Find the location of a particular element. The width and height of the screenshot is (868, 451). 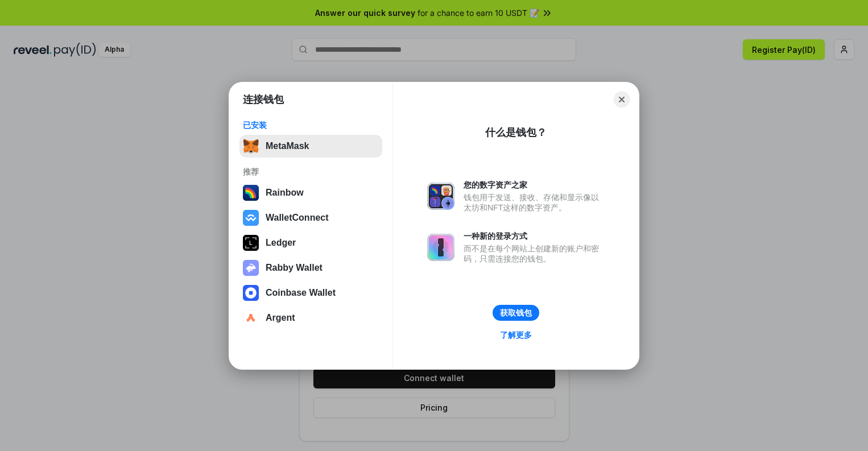

div: 获取钱包 is located at coordinates (517, 313).